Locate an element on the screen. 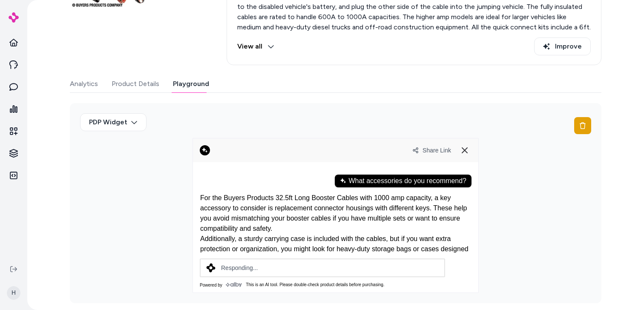 The image size is (644, 310). button: Improve is located at coordinates (562, 47).